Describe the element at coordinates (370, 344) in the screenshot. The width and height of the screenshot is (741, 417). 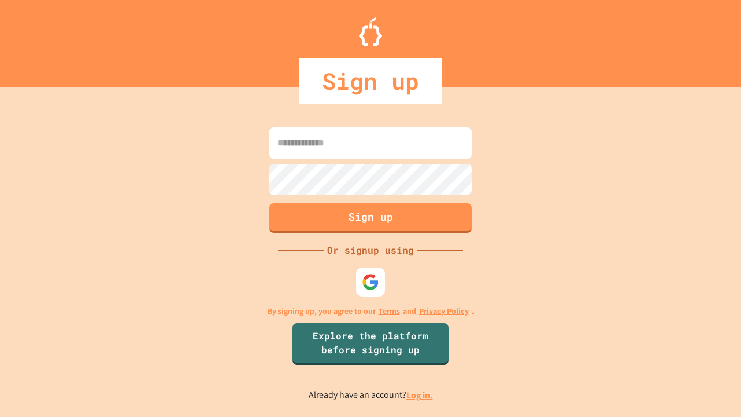
I see `a: Explore the platform before signing up` at that location.